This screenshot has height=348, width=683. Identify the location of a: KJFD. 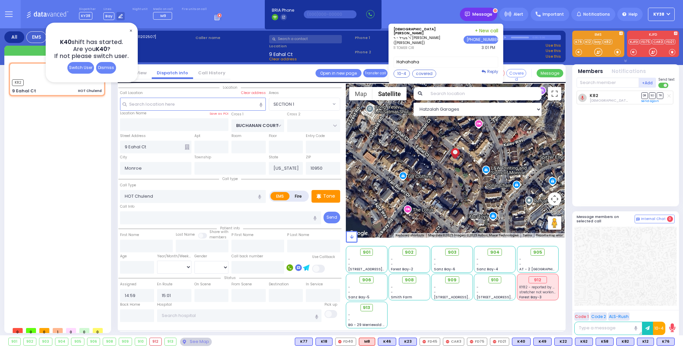
(634, 42).